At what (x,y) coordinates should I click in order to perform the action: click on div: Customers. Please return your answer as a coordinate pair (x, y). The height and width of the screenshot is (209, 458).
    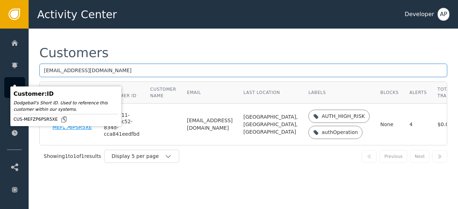
    Looking at the image, I should click on (74, 53).